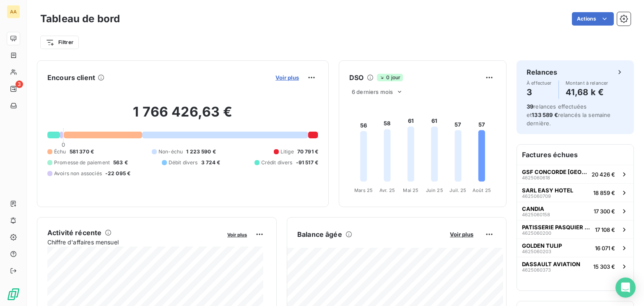 This screenshot has height=306, width=644. What do you see at coordinates (625, 287) in the screenshot?
I see `div: Open Intercom Messenger` at bounding box center [625, 287].